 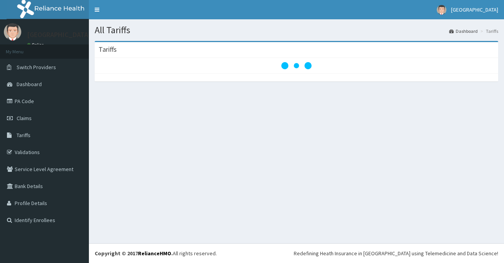 I want to click on footer: All rights reserved., so click(x=297, y=253).